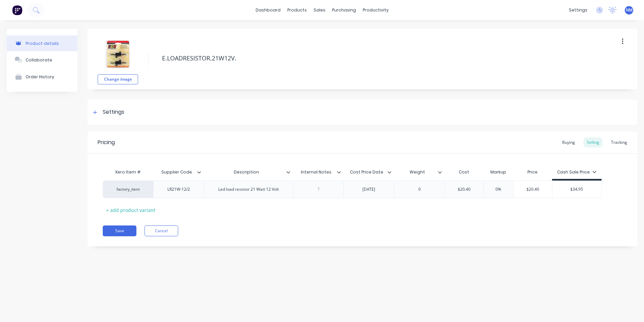 This screenshot has height=322, width=644. I want to click on div: settings, so click(578, 10).